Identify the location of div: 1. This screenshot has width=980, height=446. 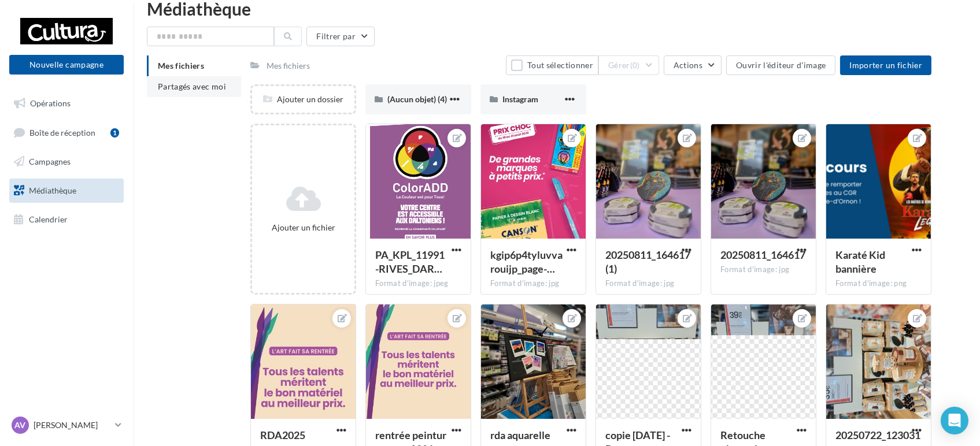
(115, 133).